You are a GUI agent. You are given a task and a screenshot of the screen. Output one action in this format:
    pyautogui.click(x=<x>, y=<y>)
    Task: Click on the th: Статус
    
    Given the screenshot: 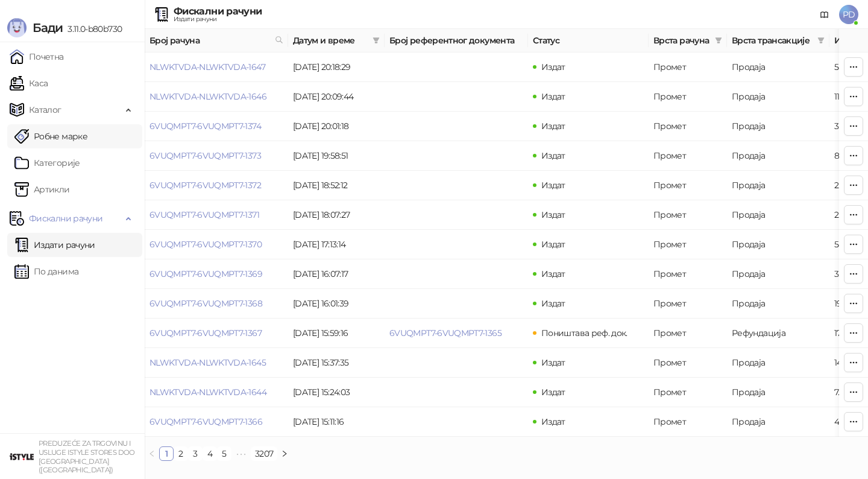 What is the action you would take?
    pyautogui.click(x=588, y=40)
    